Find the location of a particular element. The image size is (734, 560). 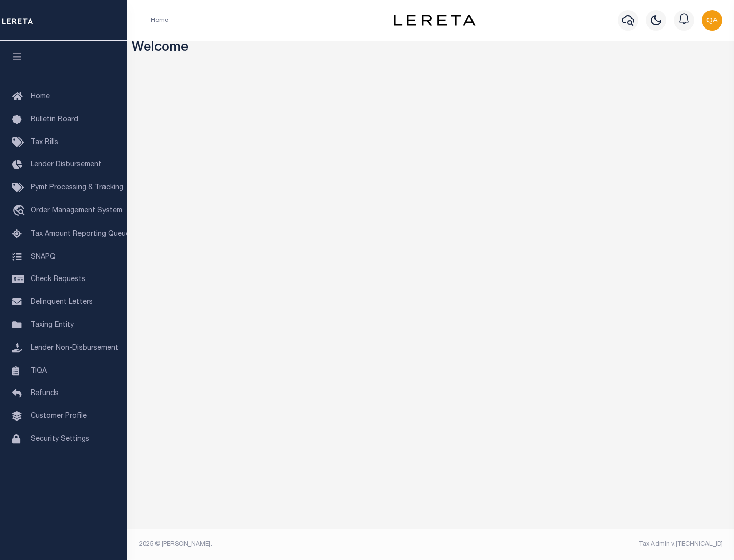

span: Tax Bills is located at coordinates (44, 142).